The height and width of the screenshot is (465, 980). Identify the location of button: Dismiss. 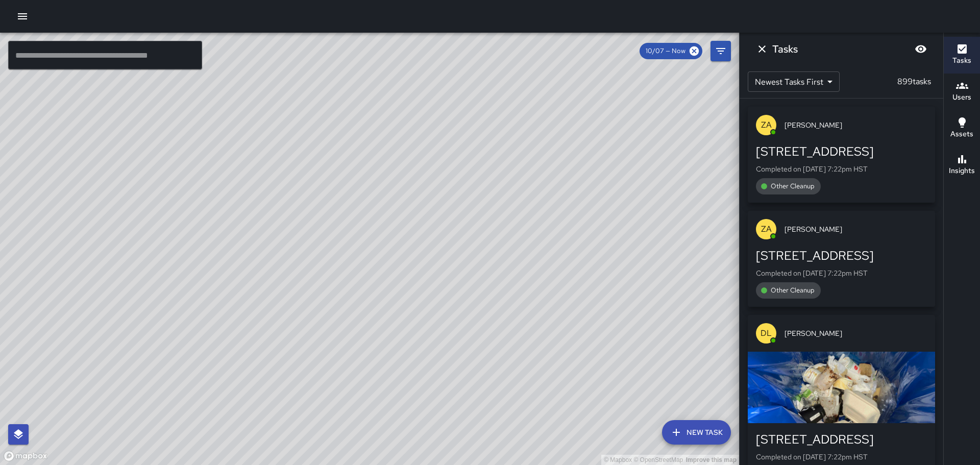
(762, 49).